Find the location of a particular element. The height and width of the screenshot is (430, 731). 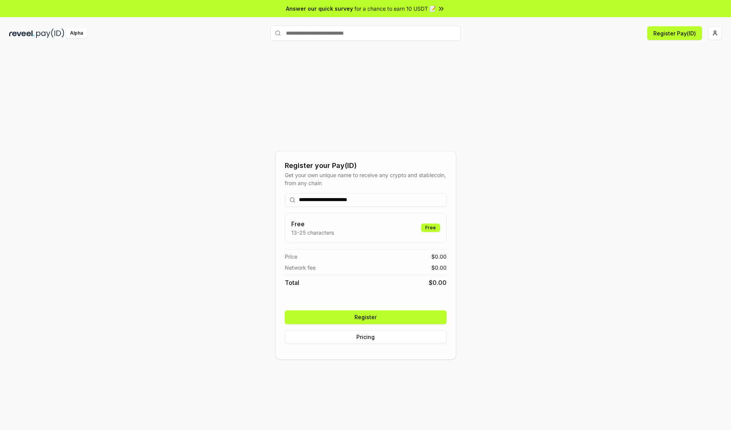

span: Answer our quick survey is located at coordinates (320, 8).